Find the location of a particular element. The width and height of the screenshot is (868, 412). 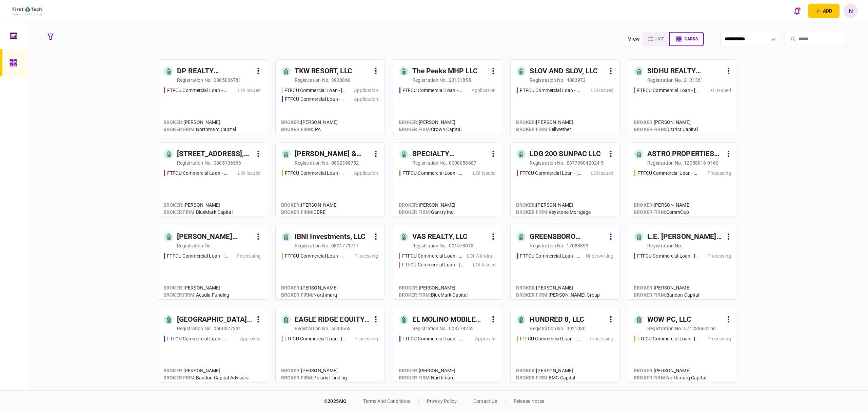

div: 12058916-0160 is located at coordinates (701, 163).